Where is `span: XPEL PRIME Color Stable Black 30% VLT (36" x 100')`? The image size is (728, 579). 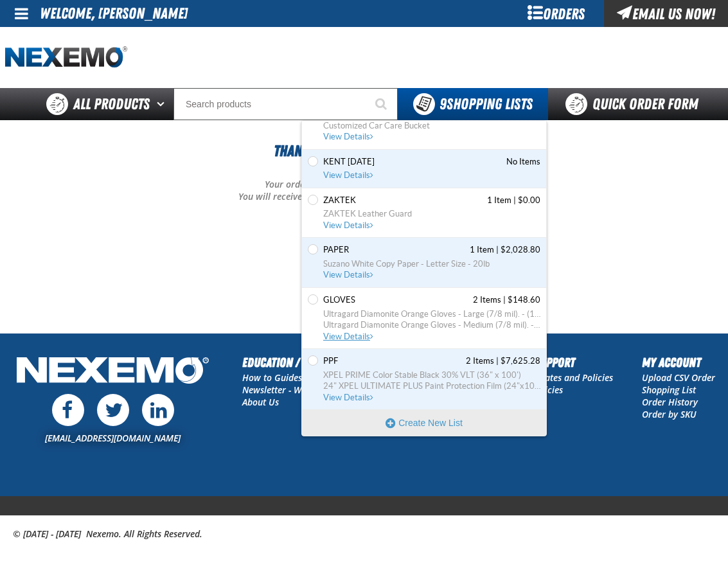
span: XPEL PRIME Color Stable Black 30% VLT (36" x 100') is located at coordinates (431, 375).